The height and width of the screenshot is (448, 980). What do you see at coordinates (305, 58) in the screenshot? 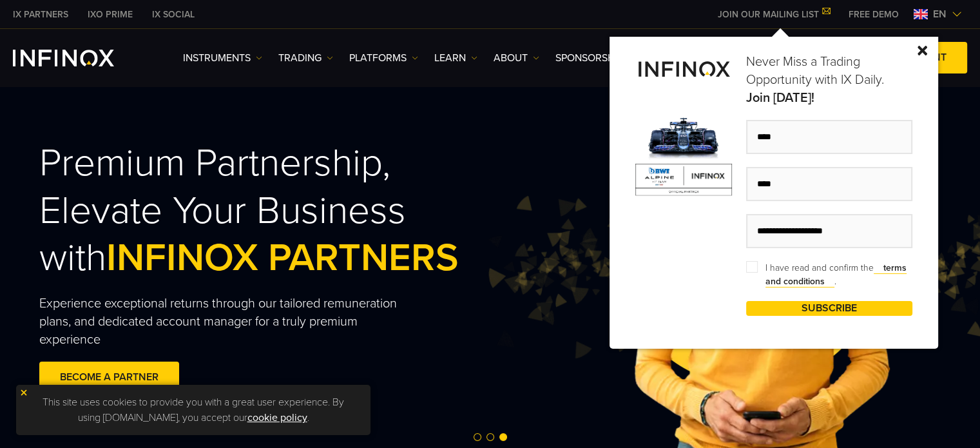
I see `a: TRADING` at bounding box center [305, 58].